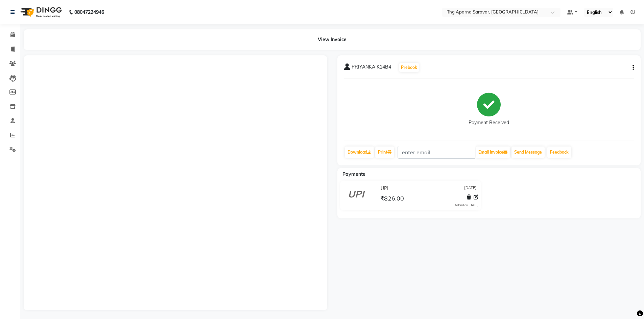 Image resolution: width=644 pixels, height=319 pixels. Describe the element at coordinates (332, 40) in the screenshot. I see `div: View Invoice` at that location.